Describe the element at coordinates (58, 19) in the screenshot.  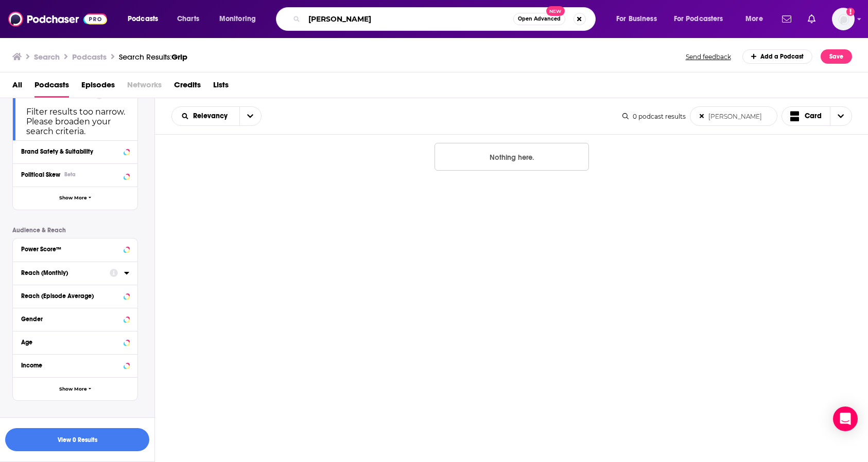
I see `img: Podchaser - Follow, Share and Rate Podcasts` at that location.